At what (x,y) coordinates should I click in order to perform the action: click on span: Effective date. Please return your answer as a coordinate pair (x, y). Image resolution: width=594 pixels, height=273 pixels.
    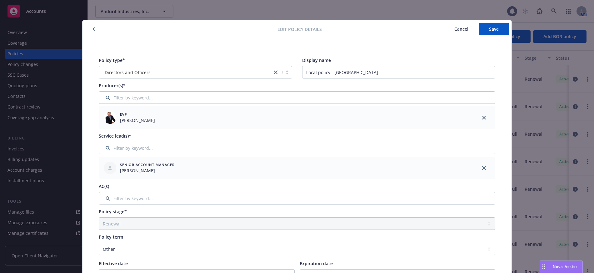
    Looking at the image, I should click on (113, 263).